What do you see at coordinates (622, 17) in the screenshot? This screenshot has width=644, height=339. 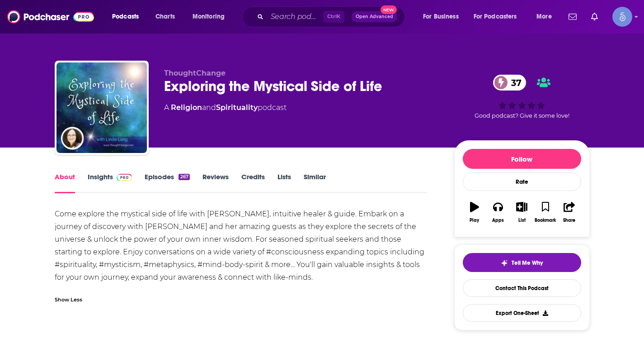 I see `button: Show profile menu` at bounding box center [622, 17].